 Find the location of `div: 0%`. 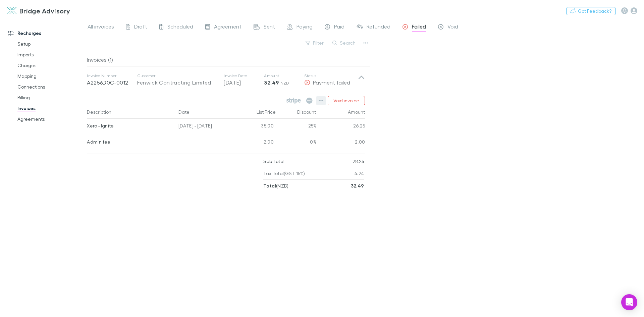

div: 0% is located at coordinates (297, 143).